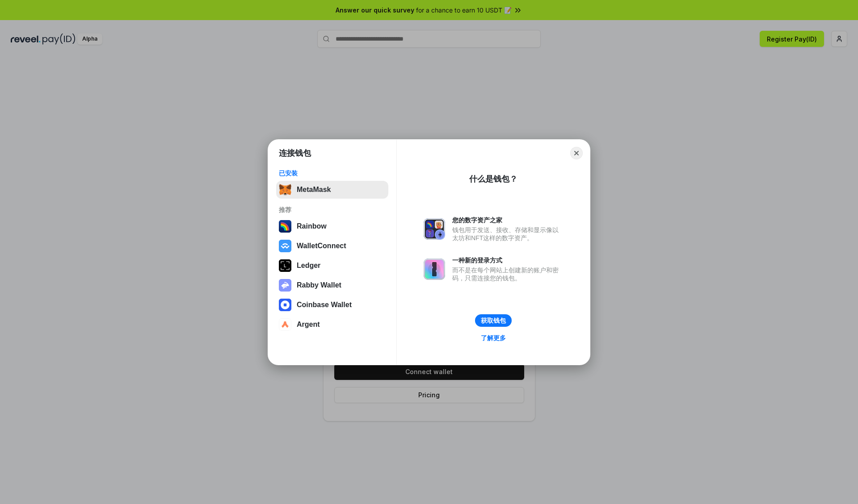 The width and height of the screenshot is (858, 504). I want to click on div: 而不是在每个网站上创建新的账户和密码，只需连接您的钱包。, so click(508, 274).